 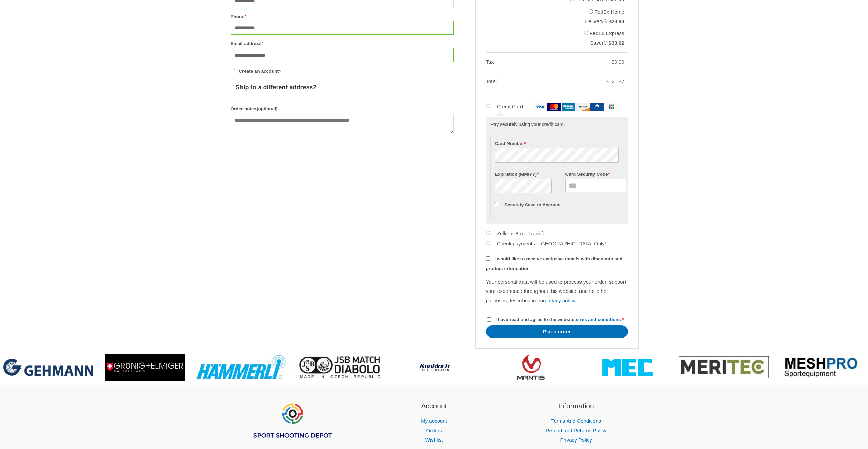 I want to click on span: (optional), so click(x=267, y=109).